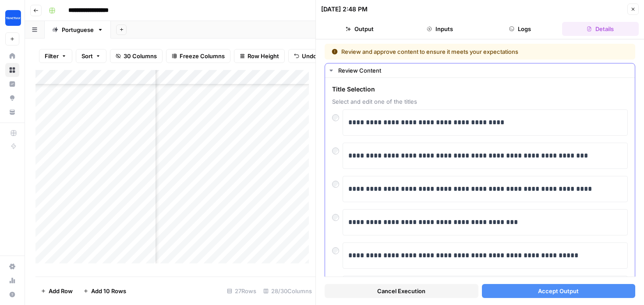  I want to click on button: Cancel Execution, so click(401, 291).